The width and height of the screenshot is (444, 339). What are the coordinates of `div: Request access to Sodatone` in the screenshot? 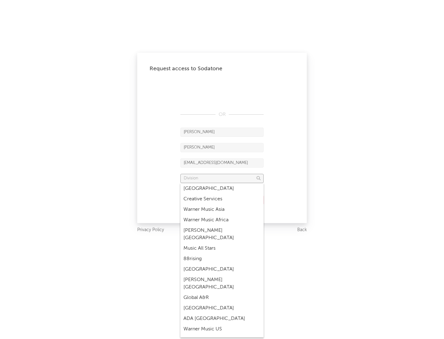 It's located at (222, 69).